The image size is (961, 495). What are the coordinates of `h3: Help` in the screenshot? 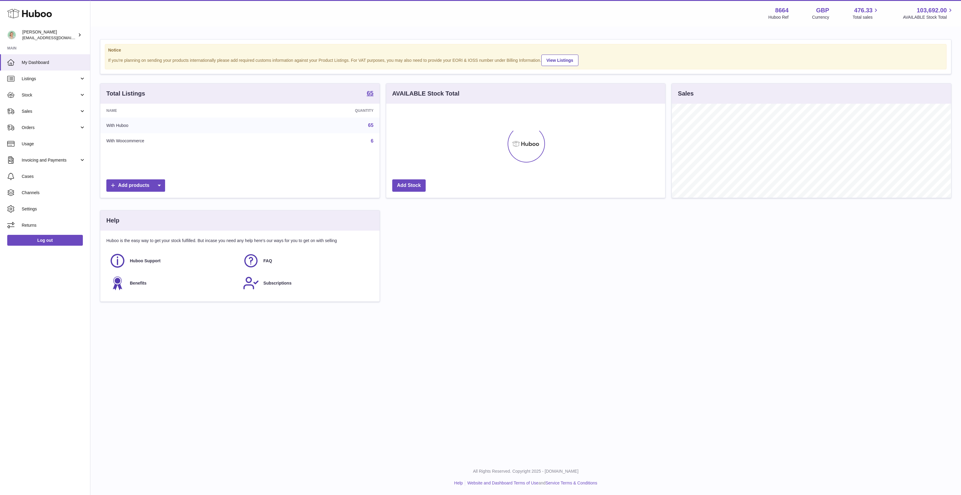 It's located at (113, 220).